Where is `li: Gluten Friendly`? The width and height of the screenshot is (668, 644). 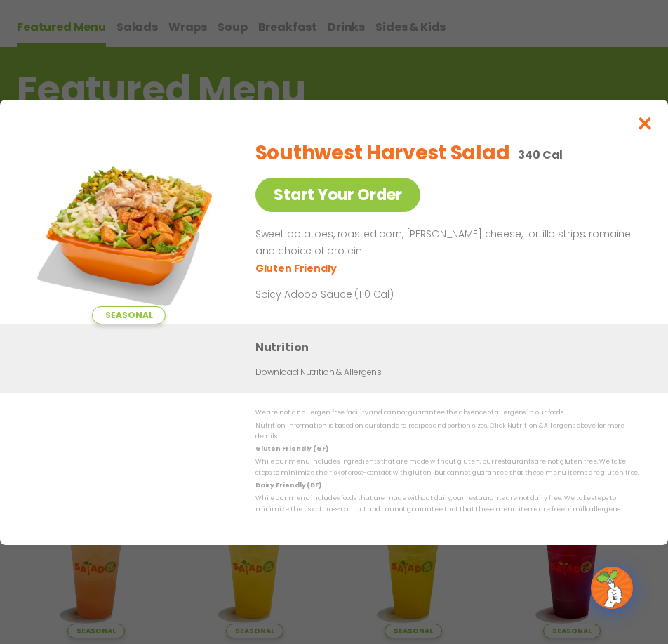
li: Gluten Friendly is located at coordinates (297, 268).